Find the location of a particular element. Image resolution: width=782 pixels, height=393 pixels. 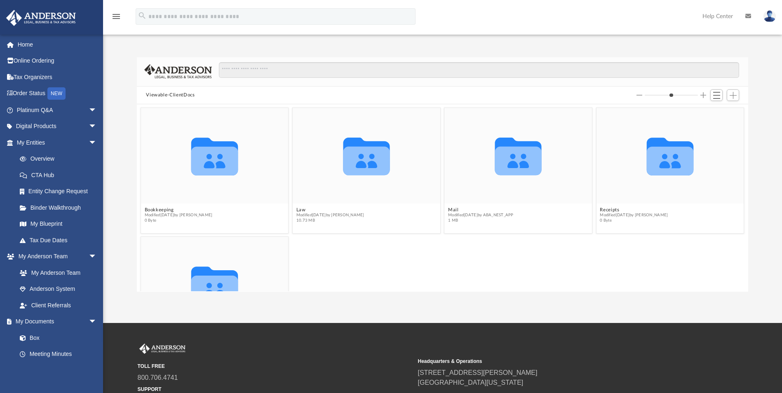

small: TOLL FREE is located at coordinates (275, 367).